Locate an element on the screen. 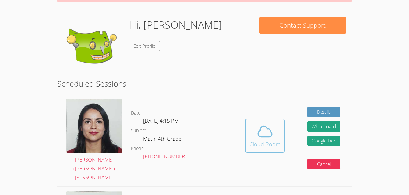 The image size is (409, 195). button: Cancel is located at coordinates (324, 164).